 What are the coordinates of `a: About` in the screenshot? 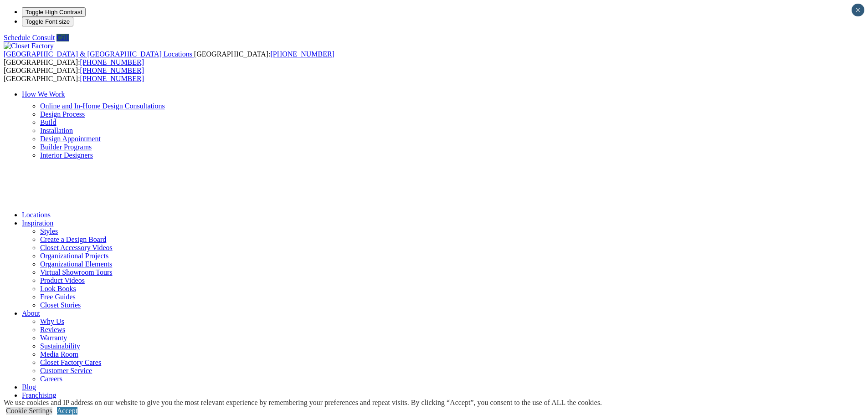 It's located at (31, 313).